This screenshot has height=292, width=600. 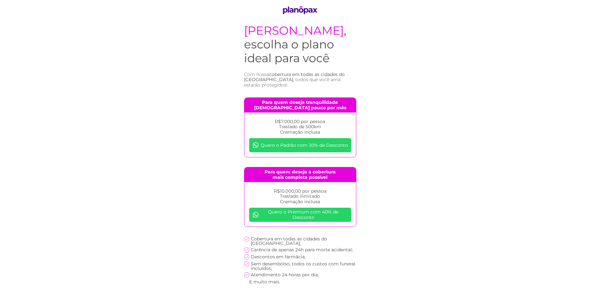 What do you see at coordinates (300, 145) in the screenshot?
I see `a: Quero o Padrão com 30% de Desconto` at bounding box center [300, 145].